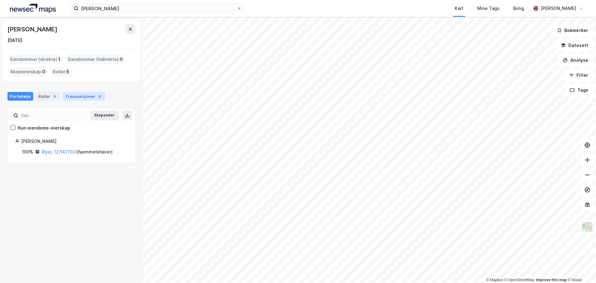  I want to click on div: ( hjemmelshaver ), so click(77, 152).